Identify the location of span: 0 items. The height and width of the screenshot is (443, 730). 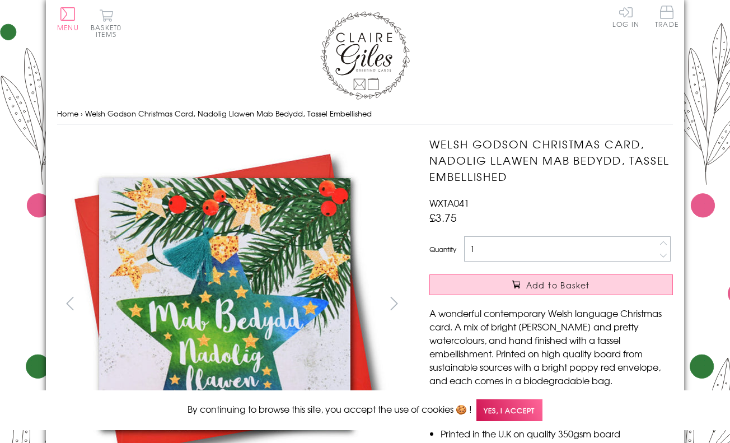
(109, 31).